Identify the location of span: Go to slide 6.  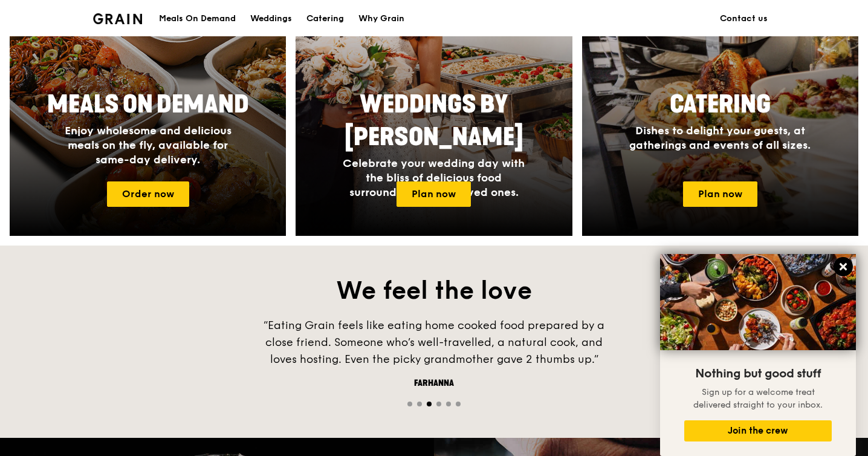
(458, 404).